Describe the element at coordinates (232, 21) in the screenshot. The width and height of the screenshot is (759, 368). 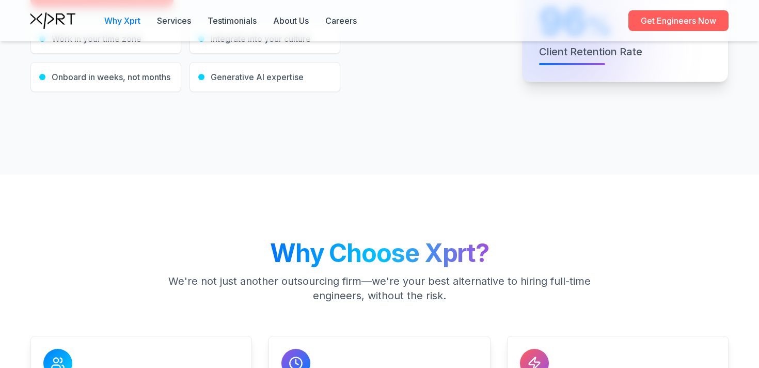
I see `button: Testimonials` at that location.